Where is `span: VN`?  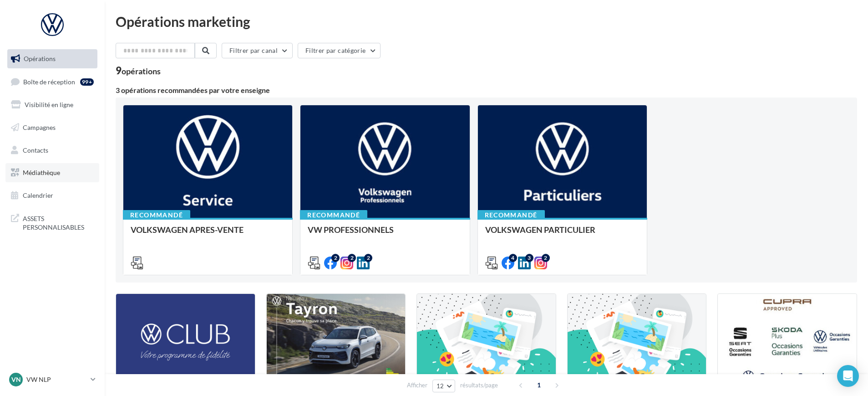
span: VN is located at coordinates (16, 380).